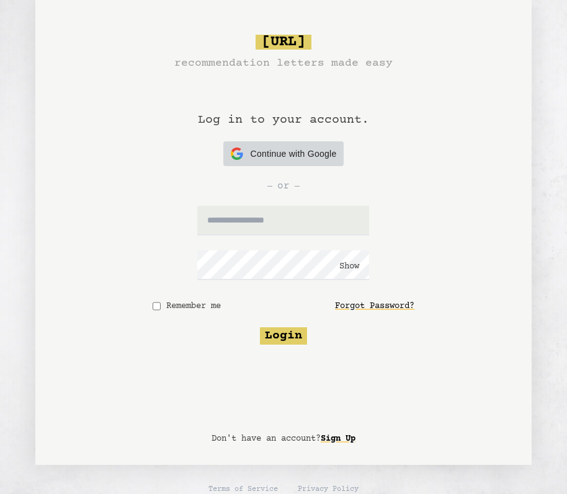 Image resolution: width=567 pixels, height=494 pixels. I want to click on a: Sign Up, so click(338, 439).